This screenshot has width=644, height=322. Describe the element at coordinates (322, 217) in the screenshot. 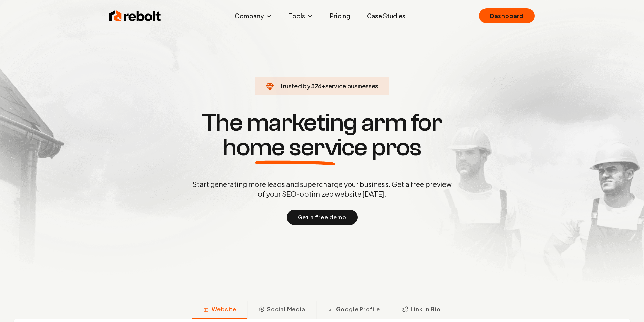

I see `button: Get a free demo` at that location.